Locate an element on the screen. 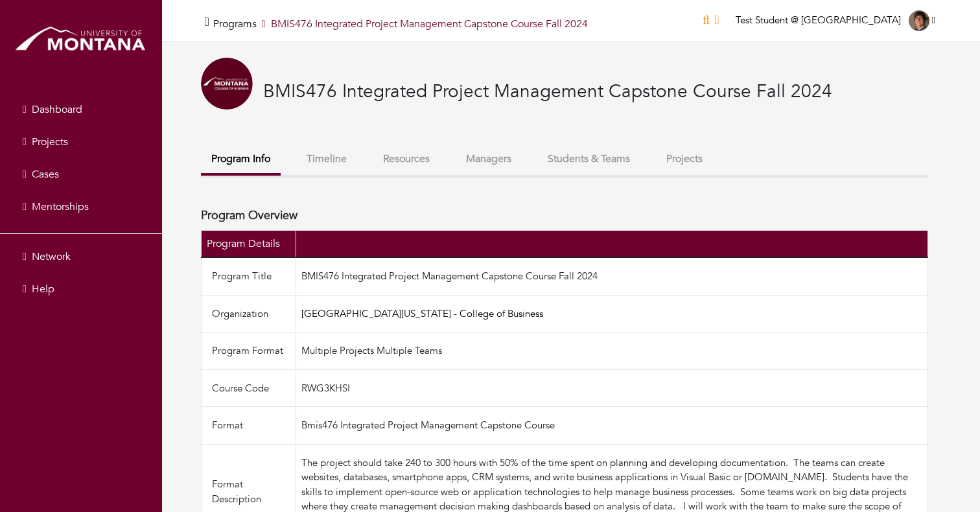 This screenshot has height=512, width=980. button: Students & Teams is located at coordinates (588, 159).